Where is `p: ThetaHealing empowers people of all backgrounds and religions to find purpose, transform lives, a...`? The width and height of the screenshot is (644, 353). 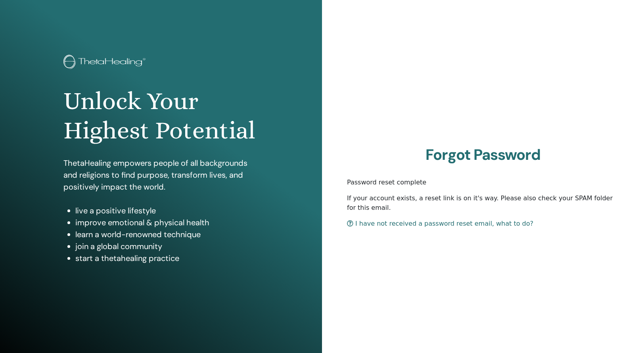
p: ThetaHealing empowers people of all backgrounds and religions to find purpose, transform lives, a... is located at coordinates (161, 175).